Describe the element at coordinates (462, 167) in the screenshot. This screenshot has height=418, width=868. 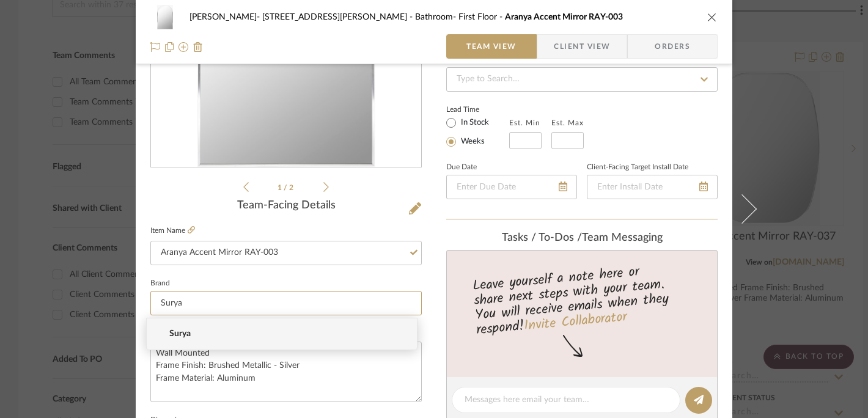
I see `label: Due Date` at that location.